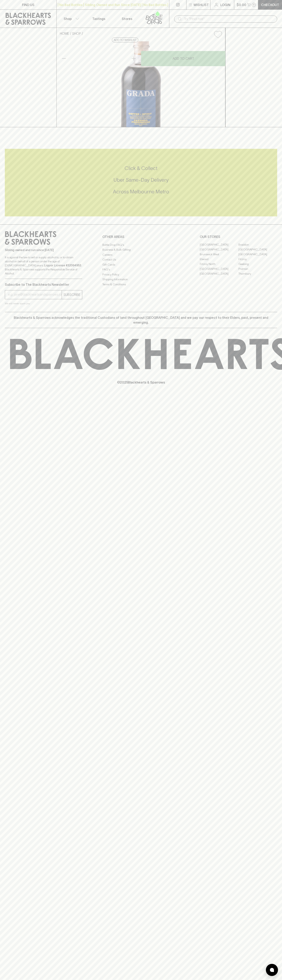 The image size is (282, 980). Describe the element at coordinates (65, 33) in the screenshot. I see `a: HOME` at that location.